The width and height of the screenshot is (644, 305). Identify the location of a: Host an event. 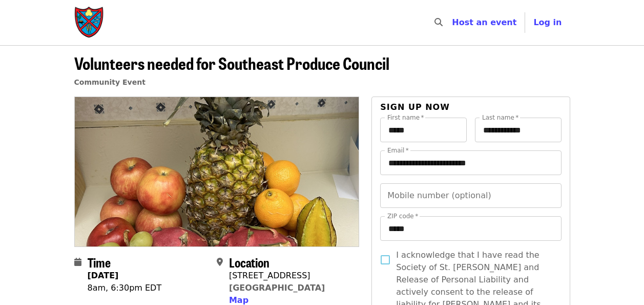
(484, 22).